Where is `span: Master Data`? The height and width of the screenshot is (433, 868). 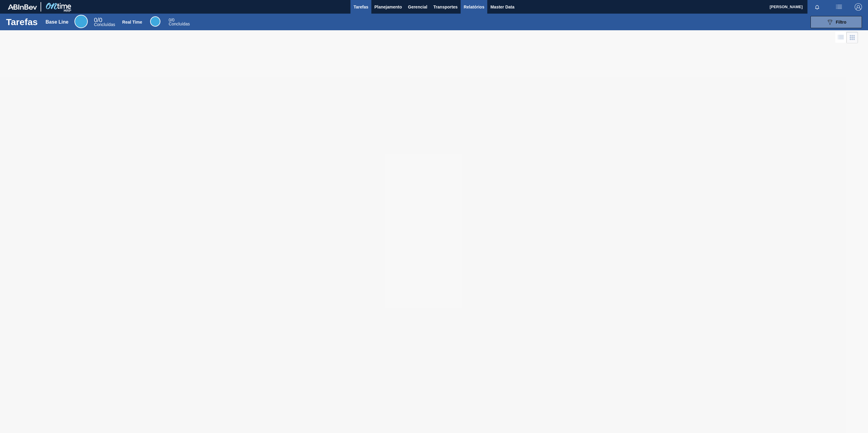 span: Master Data is located at coordinates (502, 7).